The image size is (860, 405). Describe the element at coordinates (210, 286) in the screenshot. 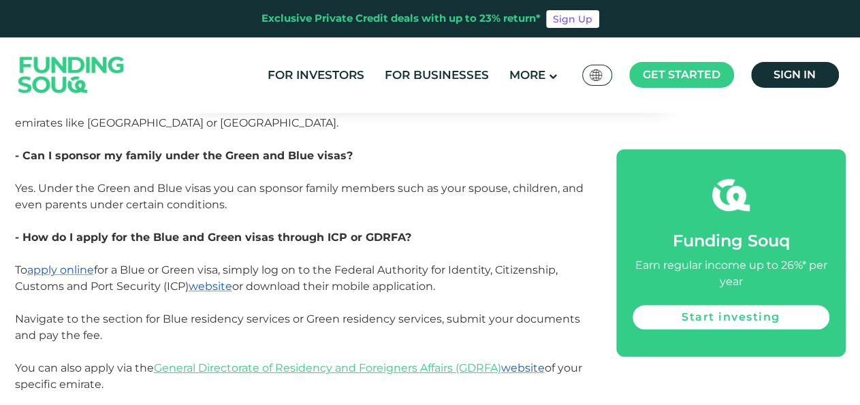

I see `a: website` at that location.